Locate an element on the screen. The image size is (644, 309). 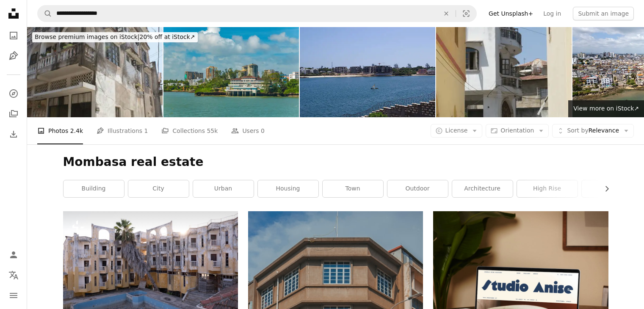
button: Sort byRelevance is located at coordinates (592, 131).